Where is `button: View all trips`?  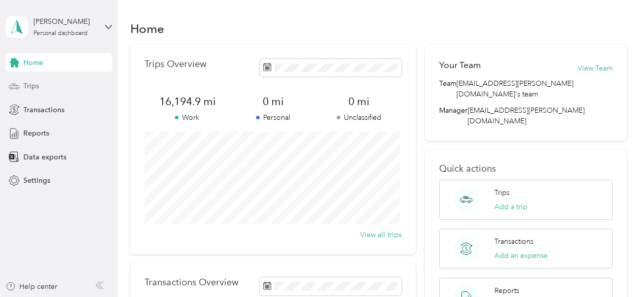
button: View all trips is located at coordinates (381, 235).